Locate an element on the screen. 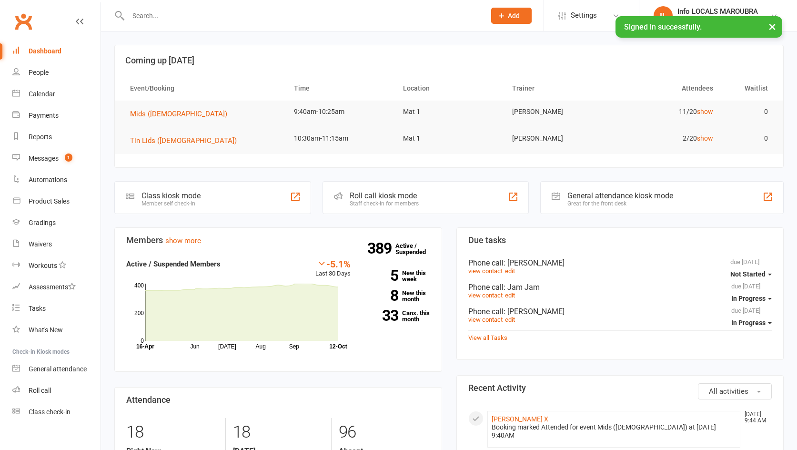 This screenshot has width=797, height=450. div: Waivers is located at coordinates (40, 244).